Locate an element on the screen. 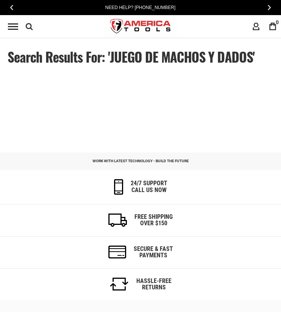 This screenshot has width=281, height=312. h6: 24/7 support call us now is located at coordinates (149, 186).